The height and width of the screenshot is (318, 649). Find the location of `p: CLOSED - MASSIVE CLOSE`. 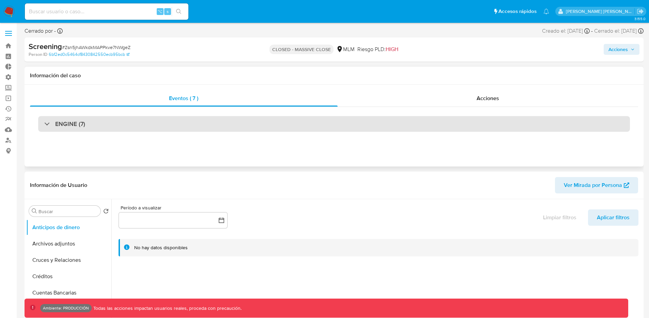

p: CLOSED - MASSIVE CLOSE is located at coordinates (301, 49).